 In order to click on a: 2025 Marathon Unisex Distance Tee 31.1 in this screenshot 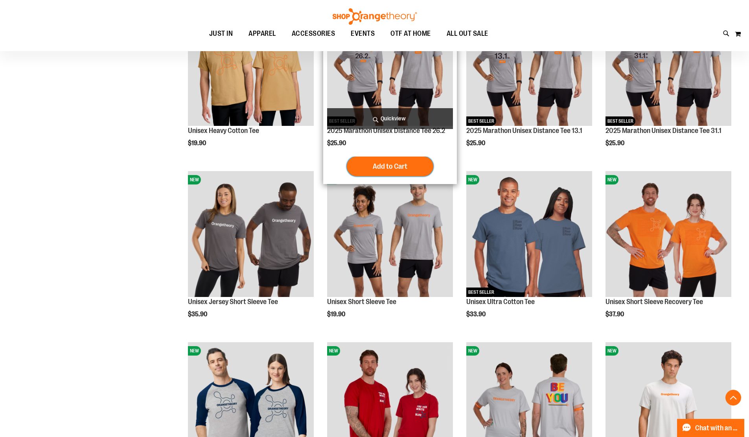, I will do `click(663, 130)`.